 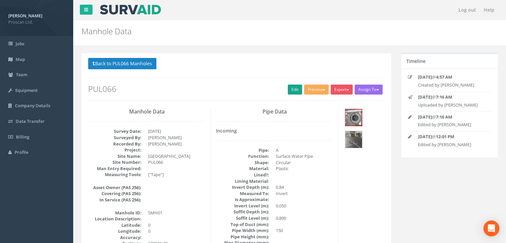 What do you see at coordinates (177, 162) in the screenshot?
I see `dd: PUL066` at bounding box center [177, 162].